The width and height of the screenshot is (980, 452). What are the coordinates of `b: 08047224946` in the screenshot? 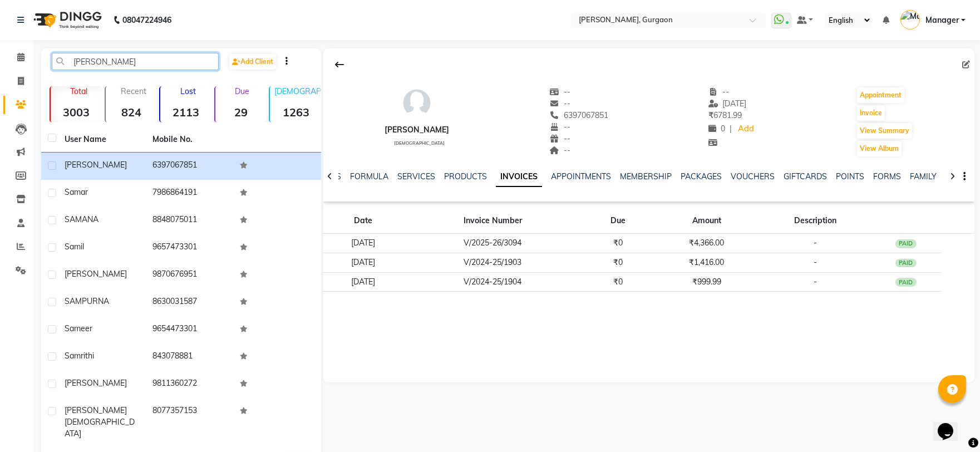 It's located at (147, 20).